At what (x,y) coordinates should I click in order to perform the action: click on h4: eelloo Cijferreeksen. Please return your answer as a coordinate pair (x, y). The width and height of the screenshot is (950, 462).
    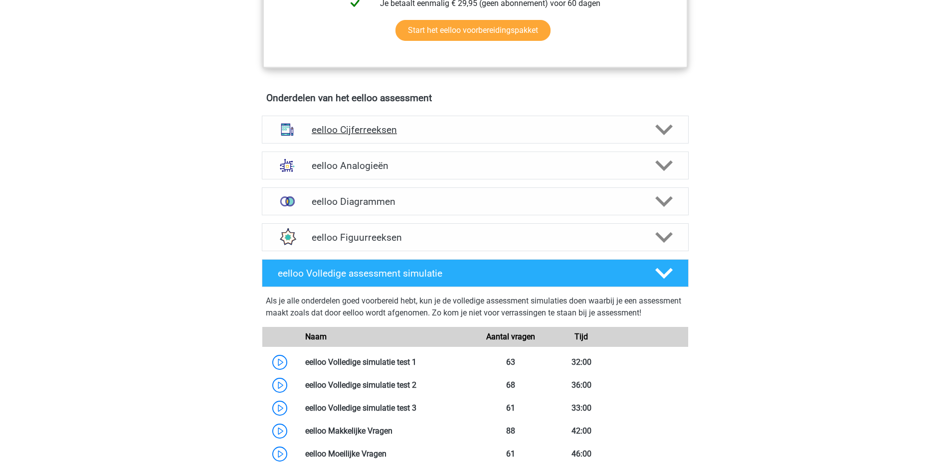
    Looking at the image, I should click on (475, 130).